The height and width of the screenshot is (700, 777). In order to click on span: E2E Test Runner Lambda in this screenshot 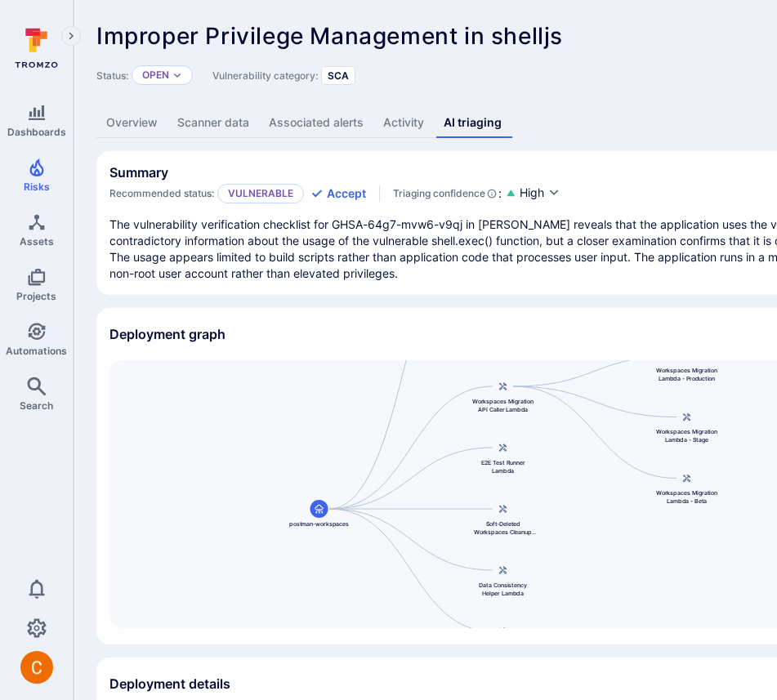, I will do `click(503, 466)`.